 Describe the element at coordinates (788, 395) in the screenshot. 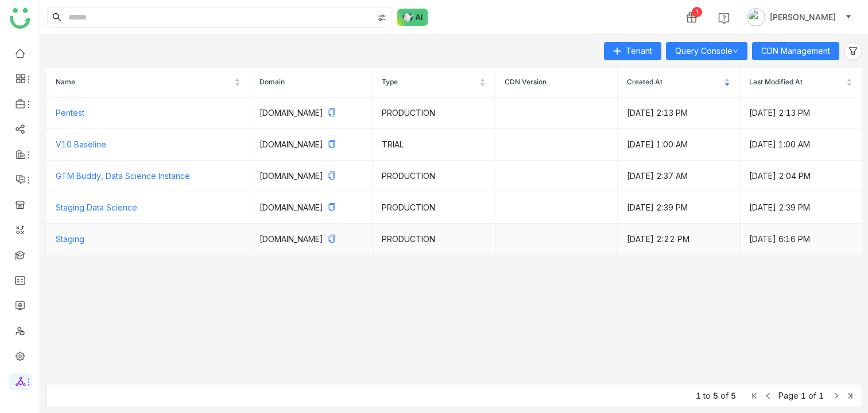

I see `span: Page` at that location.